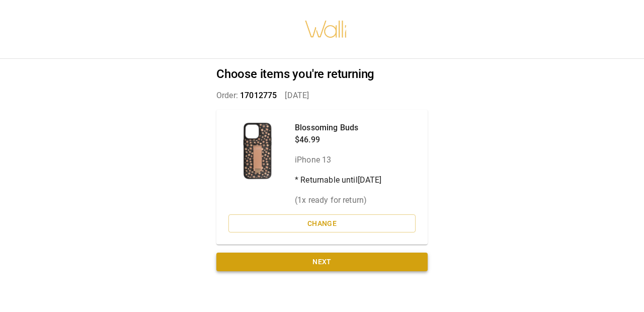 This screenshot has height=312, width=644. Describe the element at coordinates (322, 262) in the screenshot. I see `button: Next` at that location.